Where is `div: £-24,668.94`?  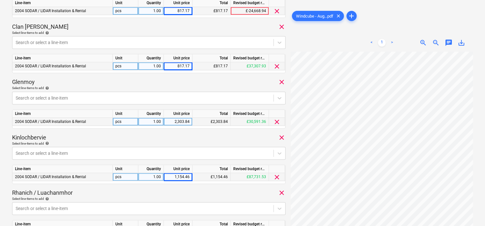
div: £-24,668.94 is located at coordinates (250, 11).